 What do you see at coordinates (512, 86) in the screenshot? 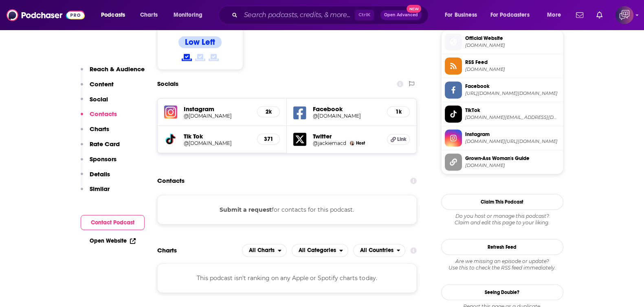
I see `span: Facebook` at bounding box center [512, 86].